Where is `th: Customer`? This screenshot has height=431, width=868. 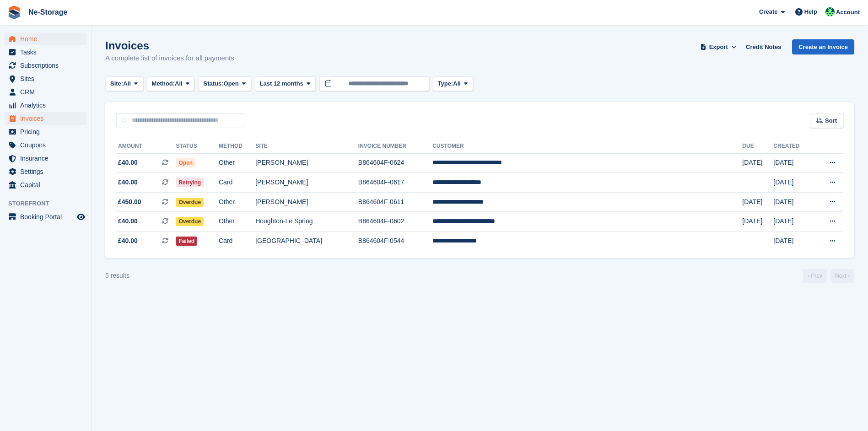 th: Customer is located at coordinates (587, 146).